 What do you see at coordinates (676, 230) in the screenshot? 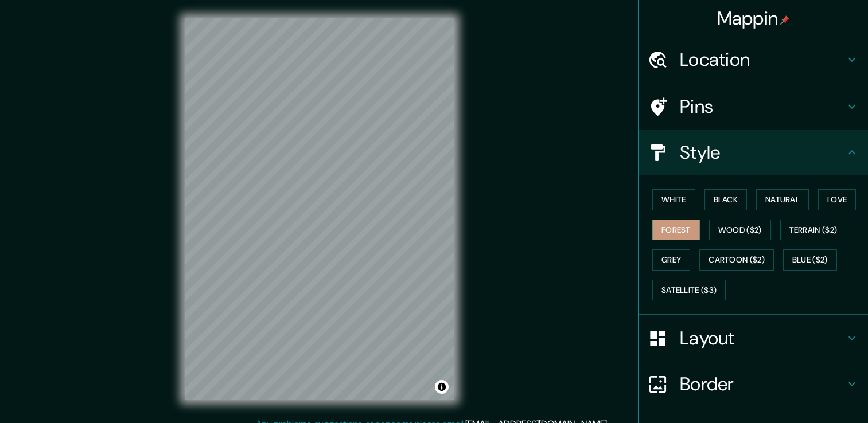
I see `button: Forest` at bounding box center [676, 230].